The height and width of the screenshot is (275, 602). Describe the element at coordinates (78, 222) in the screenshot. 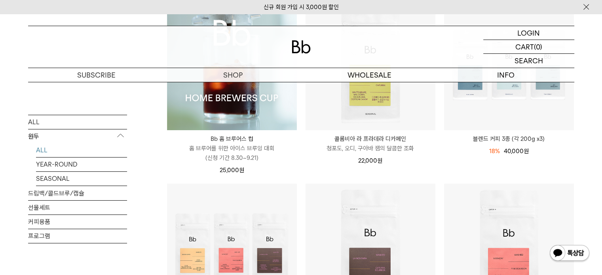

I see `a: 커피용품` at that location.